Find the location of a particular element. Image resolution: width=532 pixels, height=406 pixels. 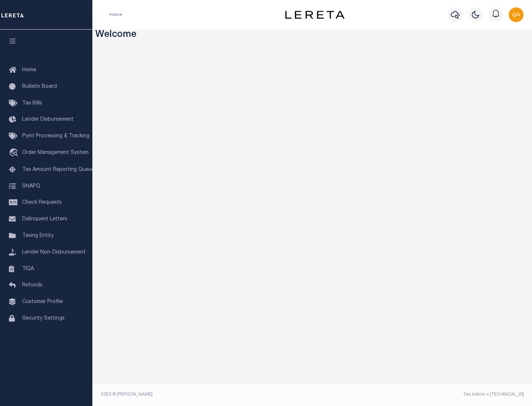

span: Customer Profile is located at coordinates (42, 302).